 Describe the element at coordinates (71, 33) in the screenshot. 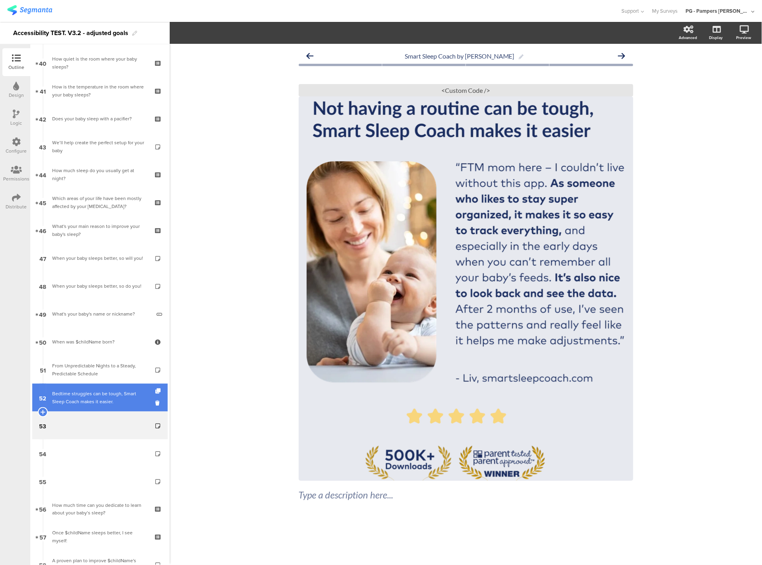

I see `div: Accessibility TEST. V3.2 - adjusted goals` at that location.